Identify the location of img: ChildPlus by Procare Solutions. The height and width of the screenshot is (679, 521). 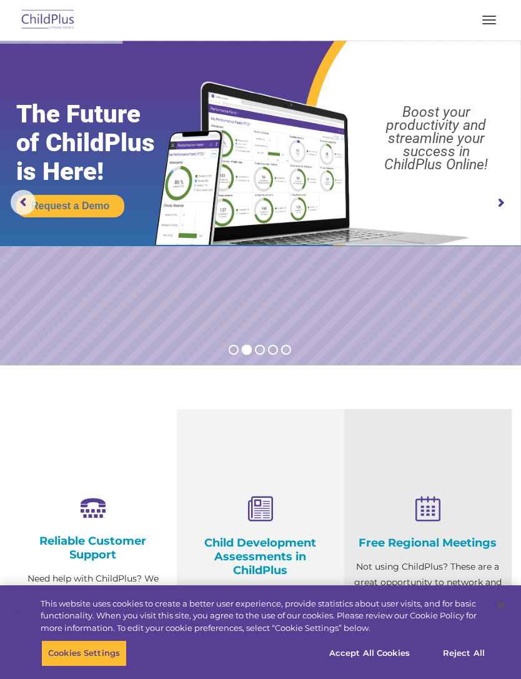
(48, 20).